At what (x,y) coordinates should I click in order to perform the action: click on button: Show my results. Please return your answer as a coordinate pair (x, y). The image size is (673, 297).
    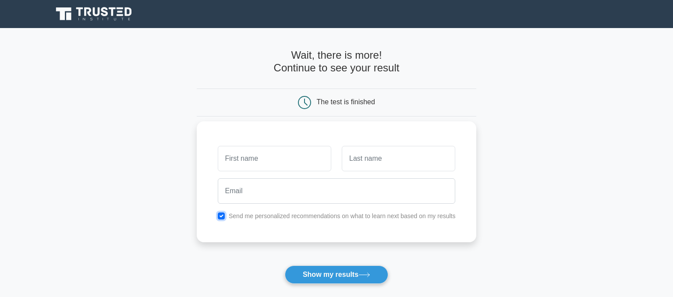
    Looking at the image, I should click on (336, 275).